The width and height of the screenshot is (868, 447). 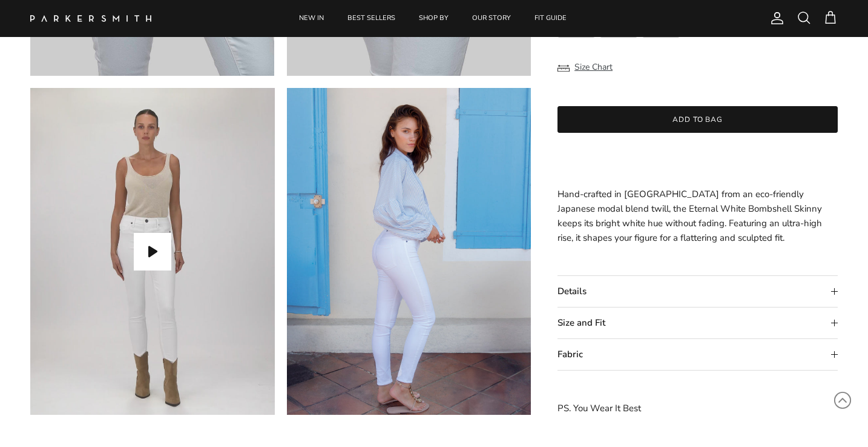 I want to click on p: PS. You Wear It Best, so click(x=697, y=409).